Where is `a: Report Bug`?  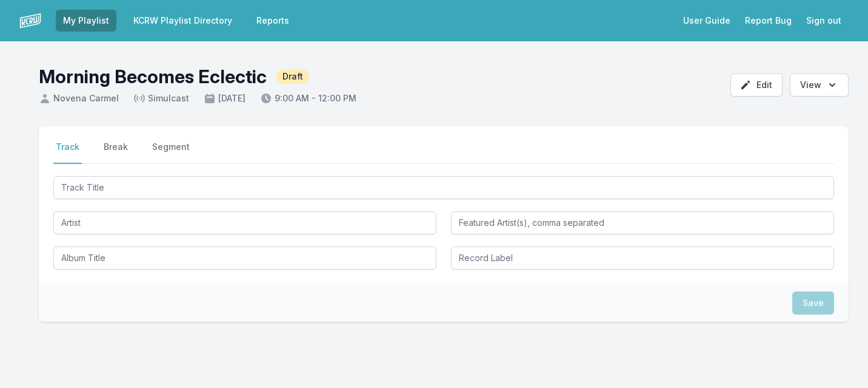
a: Report Bug is located at coordinates (768, 21).